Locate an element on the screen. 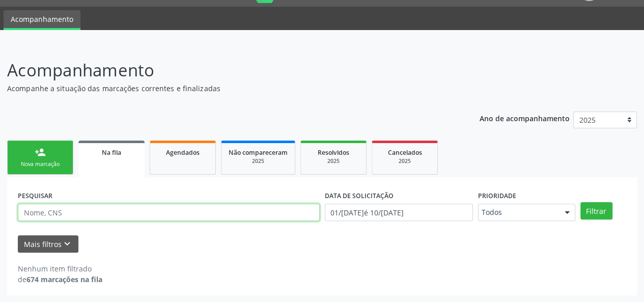  input: Nome, CNS is located at coordinates (169, 213).